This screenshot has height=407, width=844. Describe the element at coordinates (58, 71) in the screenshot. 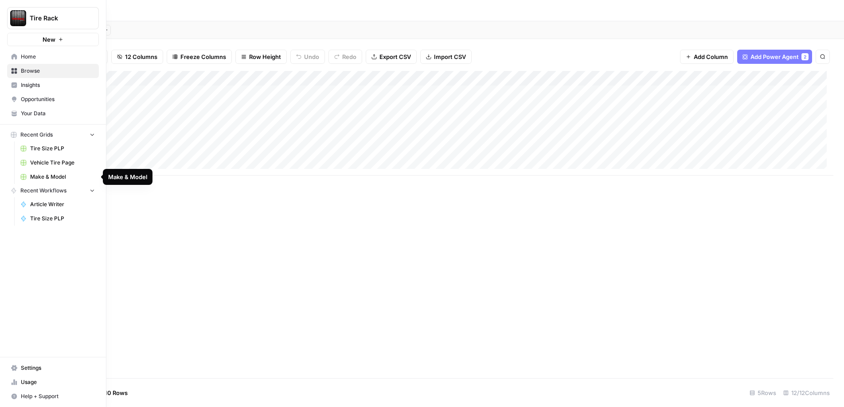

I see `span: Browse` at that location.